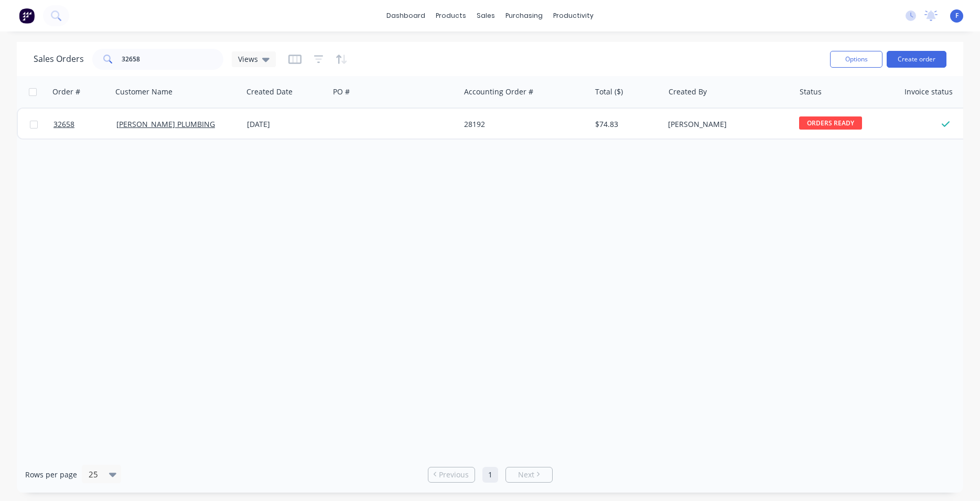 The width and height of the screenshot is (980, 501). Describe the element at coordinates (342, 92) in the screenshot. I see `div: PO #` at that location.